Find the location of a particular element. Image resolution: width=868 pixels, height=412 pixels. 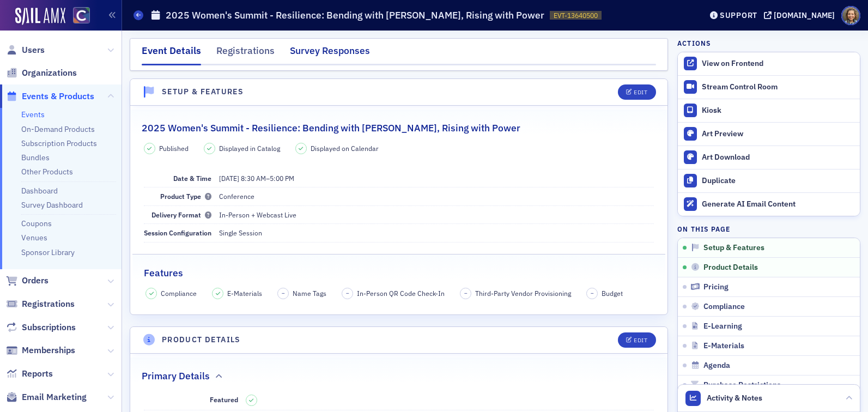

span: Featured is located at coordinates (224, 399).